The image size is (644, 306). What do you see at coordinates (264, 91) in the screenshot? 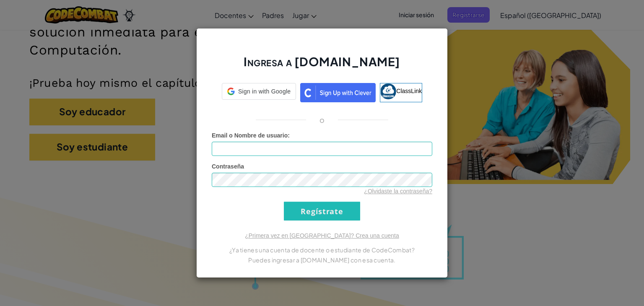
I see `span: Sign in with Google` at bounding box center [264, 91].